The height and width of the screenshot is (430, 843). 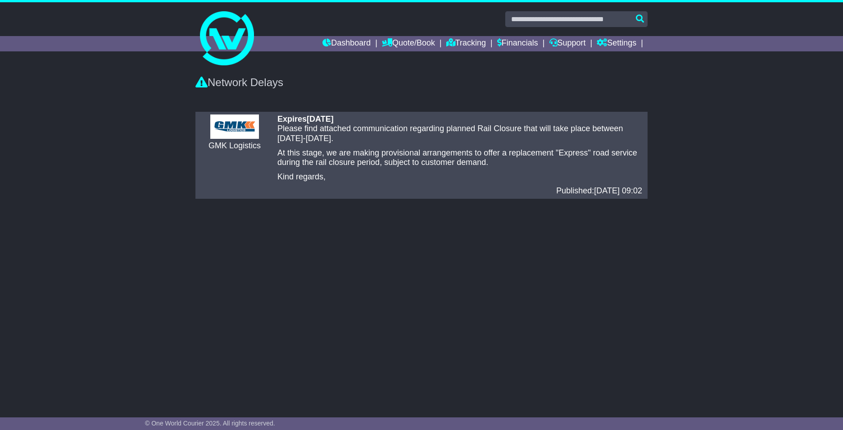 I want to click on div: Published:, so click(x=460, y=191).